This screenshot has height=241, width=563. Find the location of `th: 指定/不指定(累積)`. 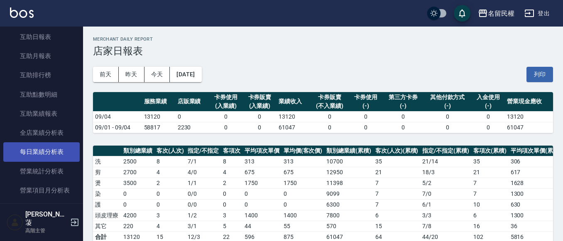

th: 指定/不指定(累積) is located at coordinates (446, 151).